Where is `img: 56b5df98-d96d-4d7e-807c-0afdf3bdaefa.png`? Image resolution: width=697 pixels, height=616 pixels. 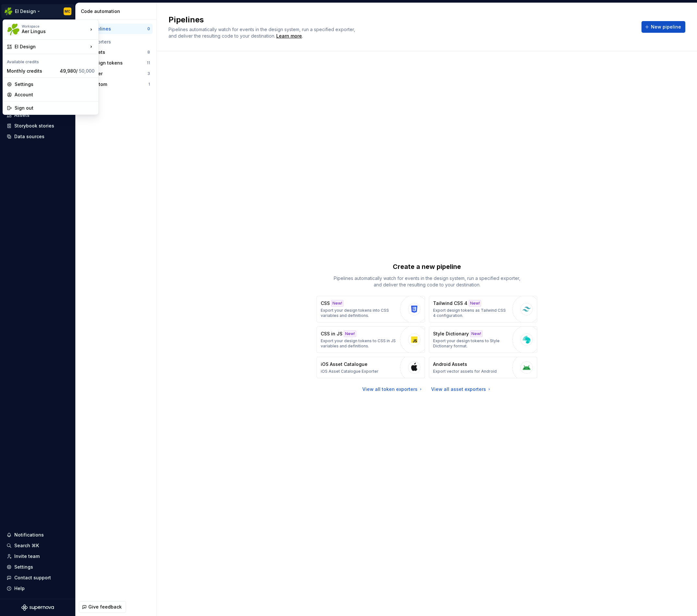 img: 56b5df98-d96d-4d7e-807c-0afdf3bdaefa.png is located at coordinates (14, 30).